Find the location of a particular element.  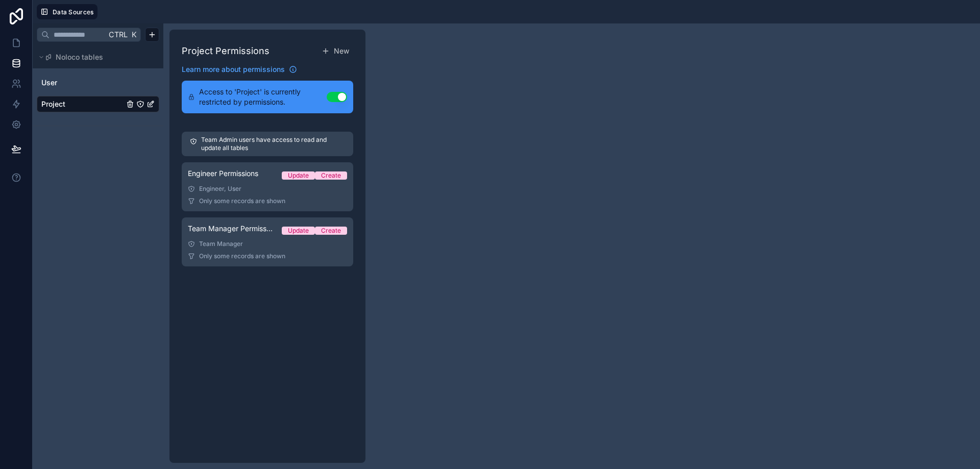

span: Noloco tables is located at coordinates (79, 57).